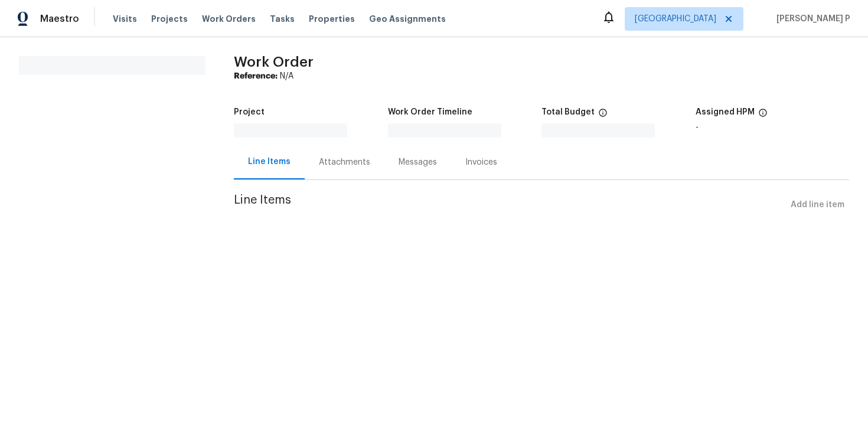  What do you see at coordinates (430, 112) in the screenshot?
I see `h5: Work Order Timeline` at bounding box center [430, 112].